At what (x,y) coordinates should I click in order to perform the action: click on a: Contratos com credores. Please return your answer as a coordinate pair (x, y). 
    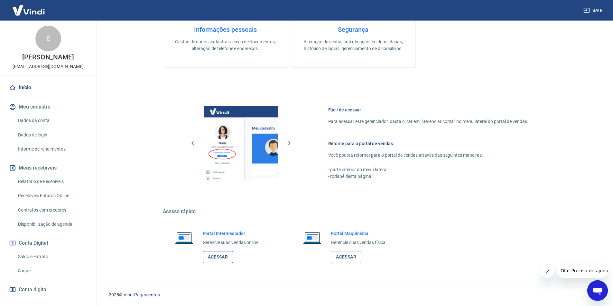
    Looking at the image, I should click on (52, 210).